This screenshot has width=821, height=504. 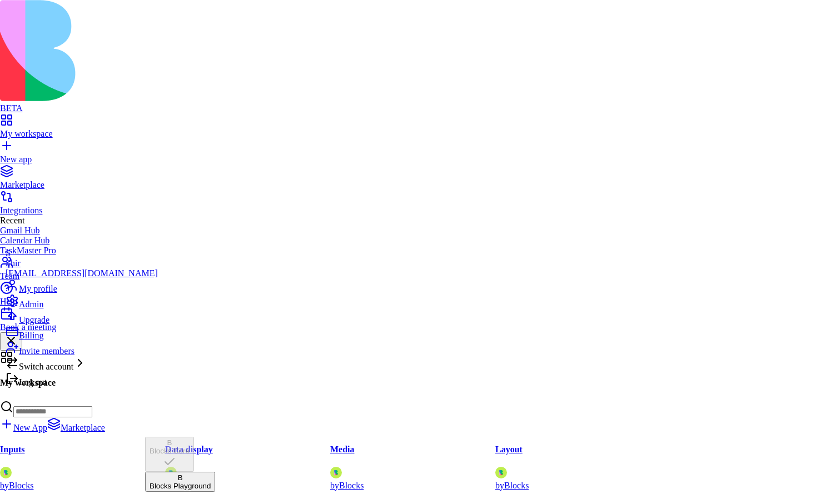 What do you see at coordinates (82, 263) in the screenshot?
I see `div: Shir` at bounding box center [82, 263].